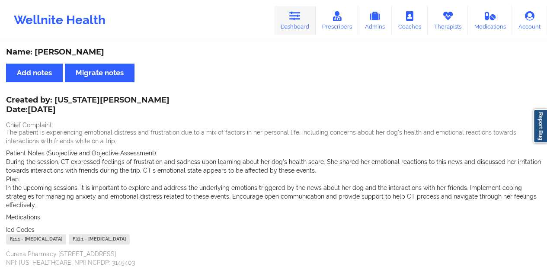 The height and width of the screenshot is (273, 547). I want to click on a: Account, so click(529, 20).